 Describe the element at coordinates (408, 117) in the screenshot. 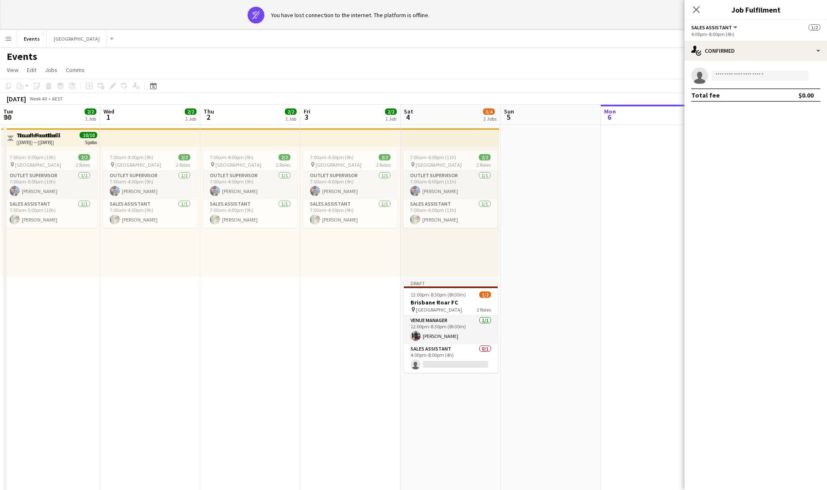

I see `span: 4` at that location.